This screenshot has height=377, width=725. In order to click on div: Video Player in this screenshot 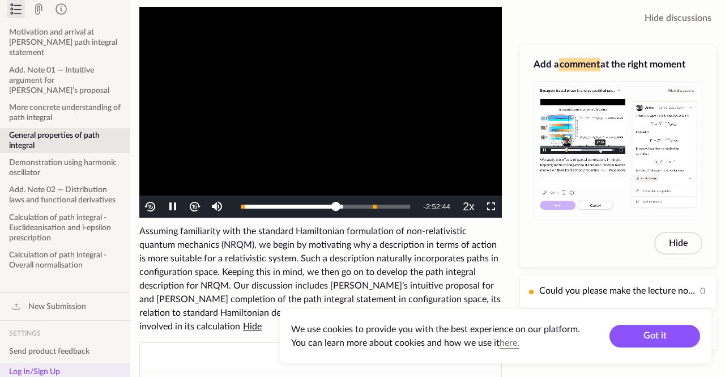, I will do `click(321, 112)`.